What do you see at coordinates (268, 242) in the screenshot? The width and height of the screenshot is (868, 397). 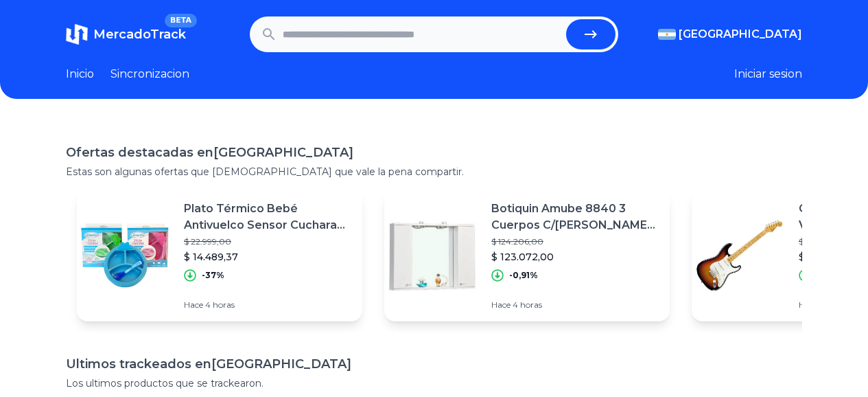 I see `p: $ 22.999,00` at bounding box center [268, 242].